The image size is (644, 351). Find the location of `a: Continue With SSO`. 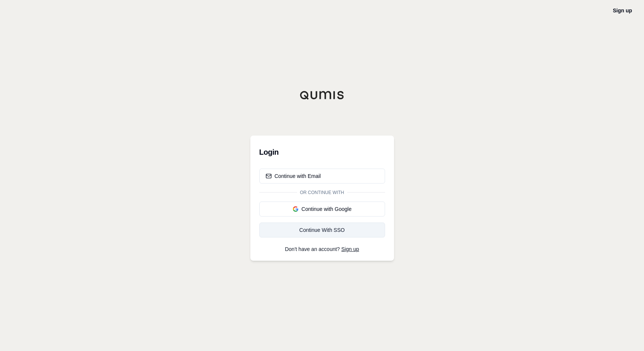

a: Continue With SSO is located at coordinates (322, 230).